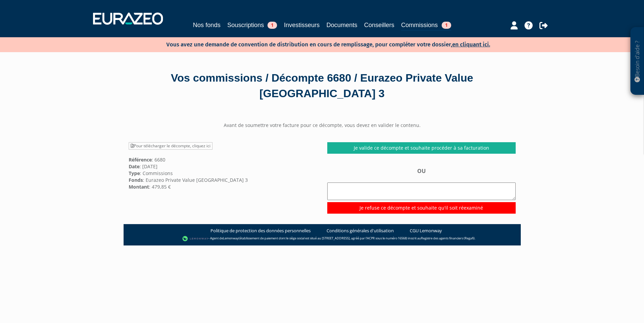 This screenshot has height=323, width=644. I want to click on a: Lemonway, so click(230, 238).